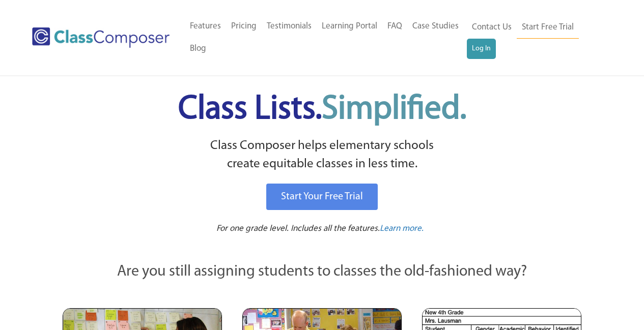  Describe the element at coordinates (322, 197) in the screenshot. I see `a: Start Your Free Trial` at that location.